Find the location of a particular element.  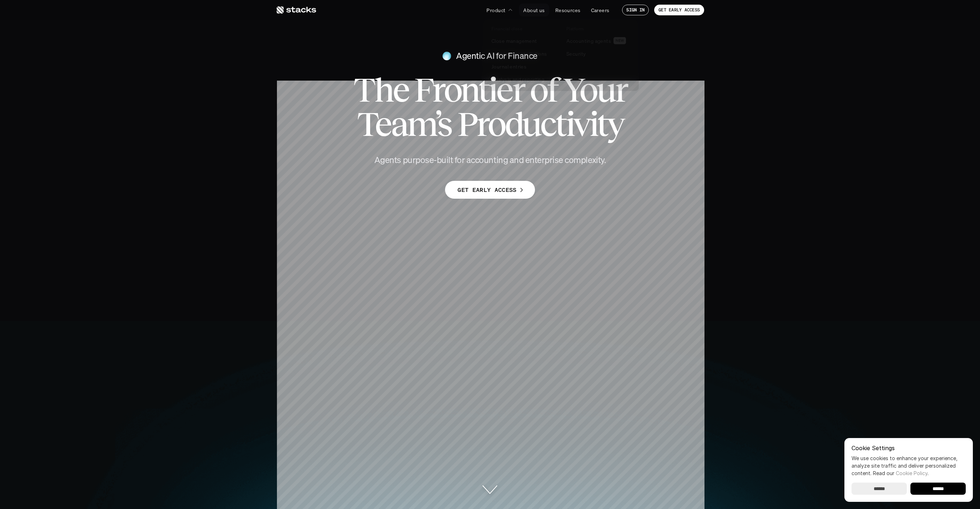

p: Analysis and reporting is located at coordinates (518, 79).